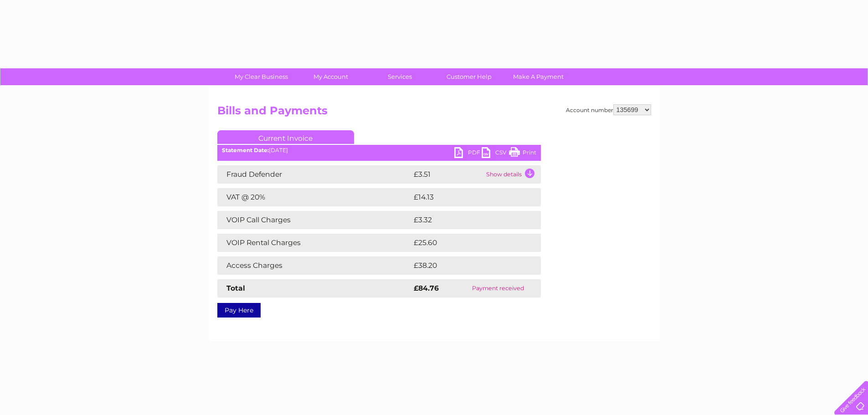 The height and width of the screenshot is (415, 868). What do you see at coordinates (466, 220) in the screenshot?
I see `td: £3.32` at bounding box center [466, 220].